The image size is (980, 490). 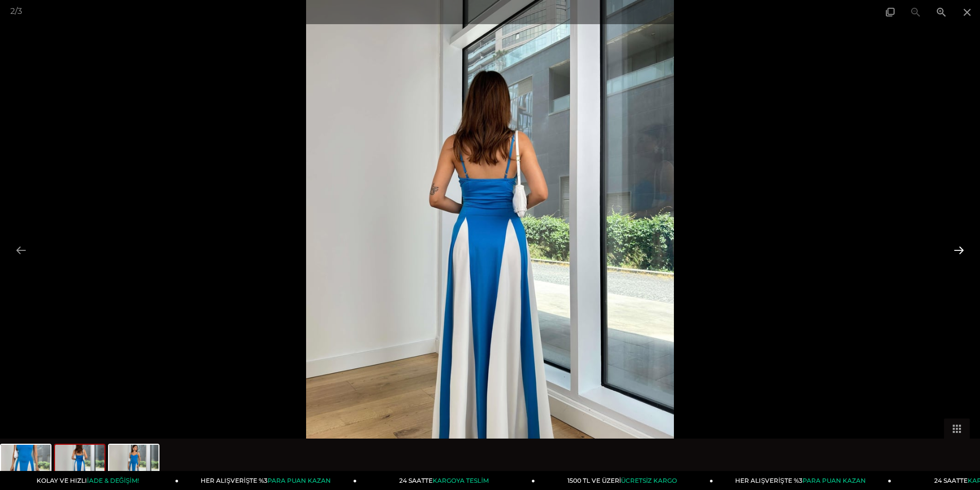 What do you see at coordinates (90, 480) in the screenshot?
I see `a: KOLAY VE HIZLIİADE & DEĞİŞİM!` at bounding box center [90, 480].